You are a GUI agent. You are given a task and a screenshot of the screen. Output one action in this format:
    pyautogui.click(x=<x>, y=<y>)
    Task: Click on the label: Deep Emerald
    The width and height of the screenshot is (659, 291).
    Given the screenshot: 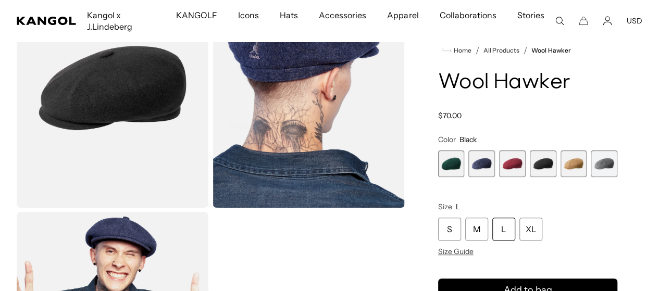 What is the action you would take?
    pyautogui.click(x=451, y=163)
    